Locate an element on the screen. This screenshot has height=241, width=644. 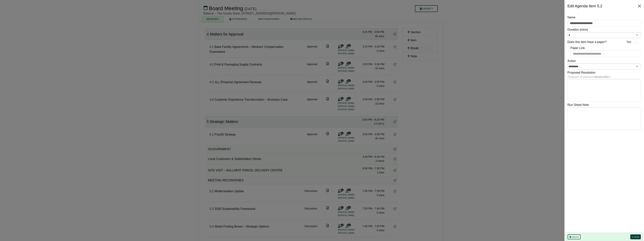
label: Duration (mins) is located at coordinates (578, 30).